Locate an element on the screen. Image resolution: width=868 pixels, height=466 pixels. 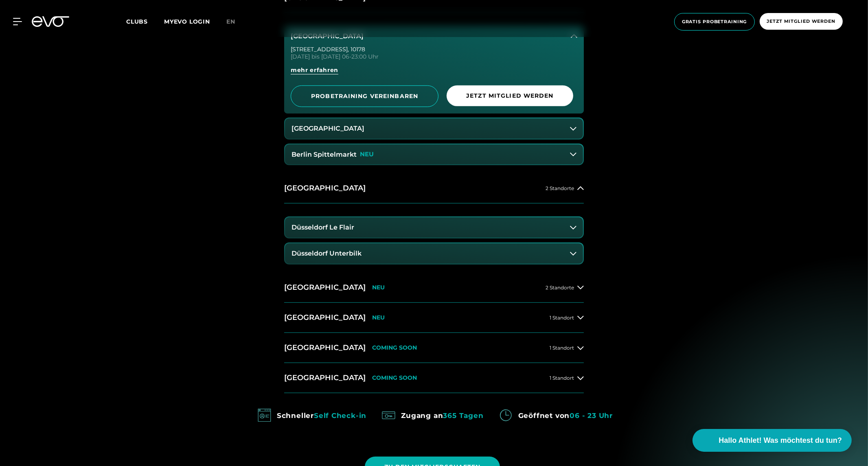
em: 365 Tagen is located at coordinates (463, 415).